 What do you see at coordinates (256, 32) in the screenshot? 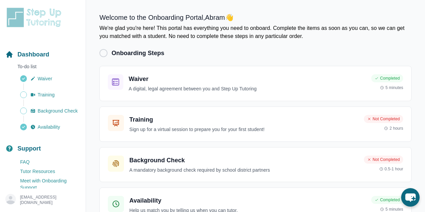
I see `p: We're glad you're here! This portal has everything you need to onboard. Complete the items as soo...` at bounding box center [256, 32].